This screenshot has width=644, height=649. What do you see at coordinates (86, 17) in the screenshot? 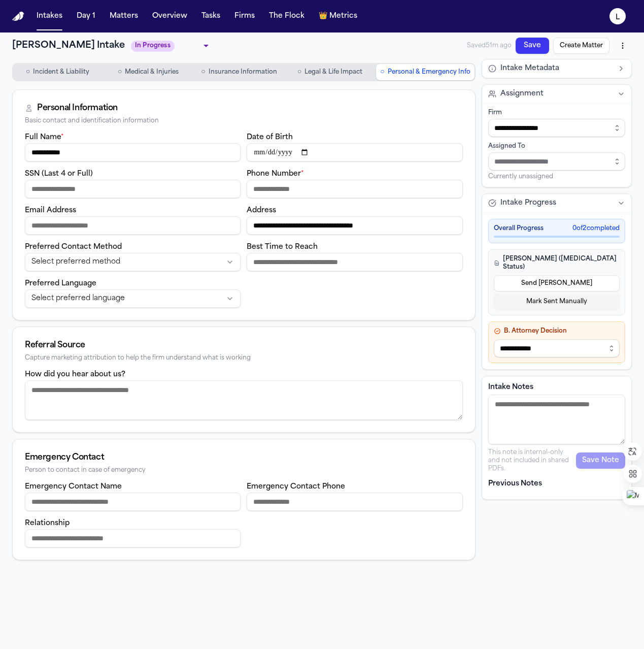
I see `button: Day 1` at bounding box center [86, 17].